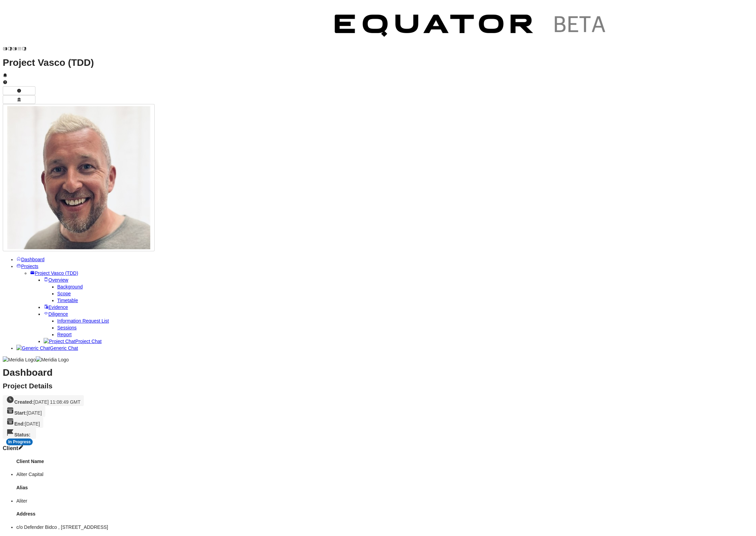 The height and width of the screenshot is (536, 756). Describe the element at coordinates (20, 423) in the screenshot. I see `strong: End:` at that location.